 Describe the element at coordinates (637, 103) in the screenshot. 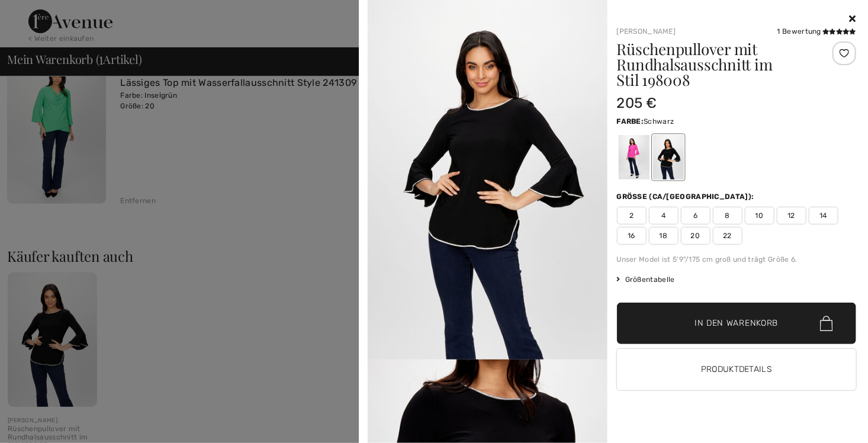

I see `span: 205 €` at that location.